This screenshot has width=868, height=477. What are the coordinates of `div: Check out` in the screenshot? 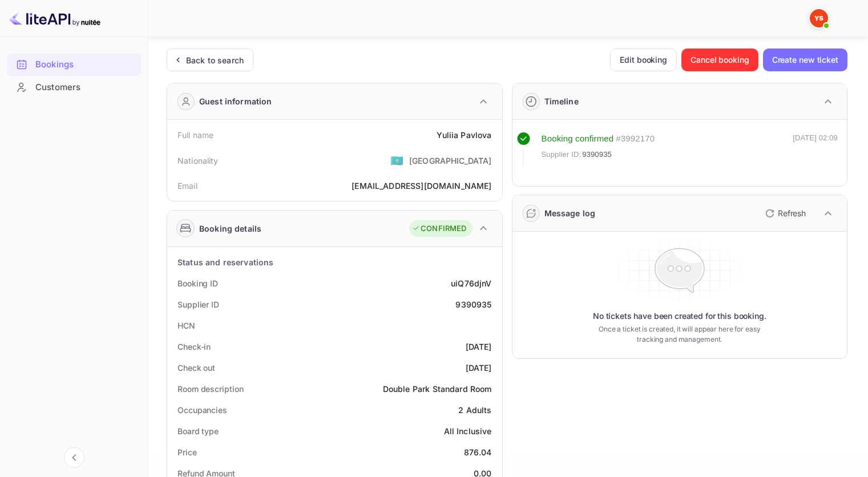 It's located at (196, 367).